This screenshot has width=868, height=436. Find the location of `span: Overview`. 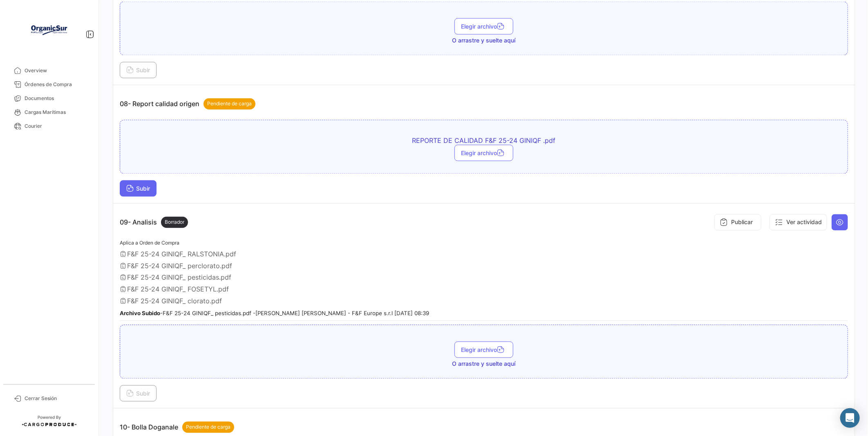

span: Overview is located at coordinates (56, 71).